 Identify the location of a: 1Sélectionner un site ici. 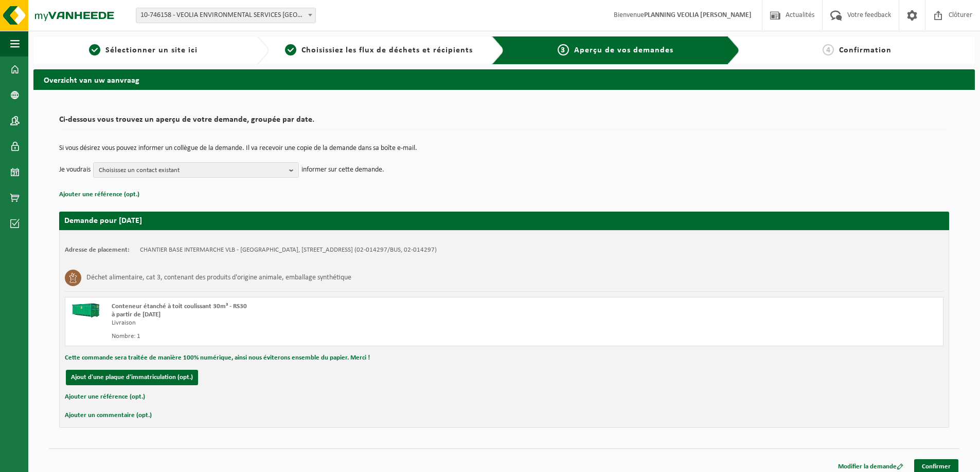
(144, 50).